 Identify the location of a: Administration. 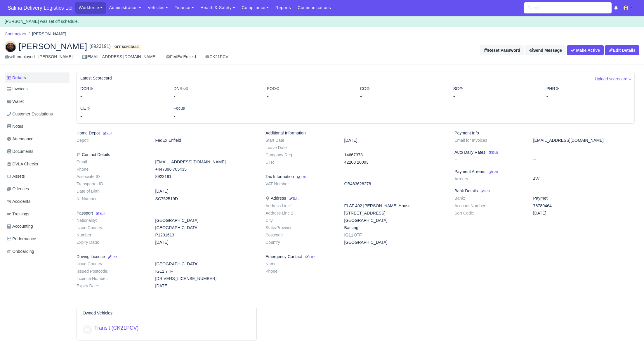
(125, 7).